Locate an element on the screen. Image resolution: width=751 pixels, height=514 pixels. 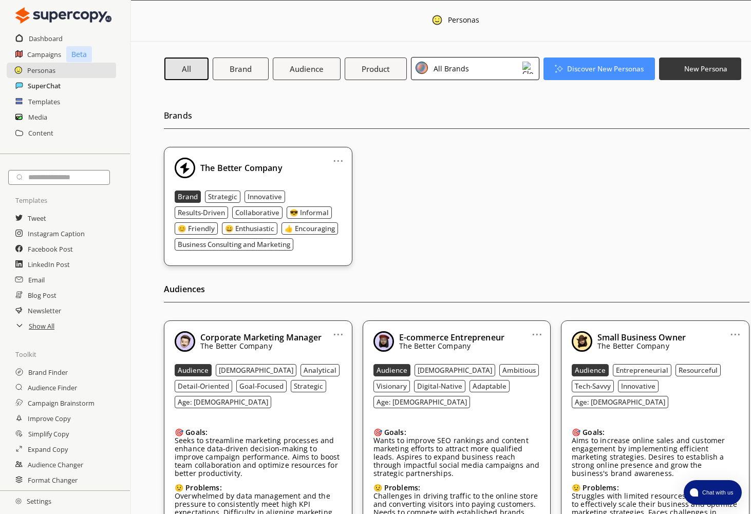
button: Results-Driven is located at coordinates (201, 213).